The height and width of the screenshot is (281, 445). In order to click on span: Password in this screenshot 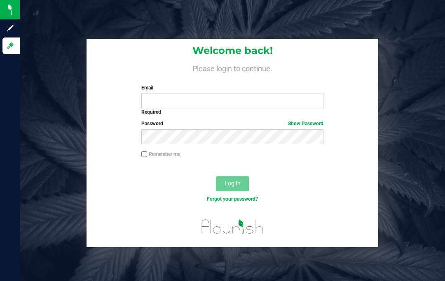, I will do `click(152, 124)`.